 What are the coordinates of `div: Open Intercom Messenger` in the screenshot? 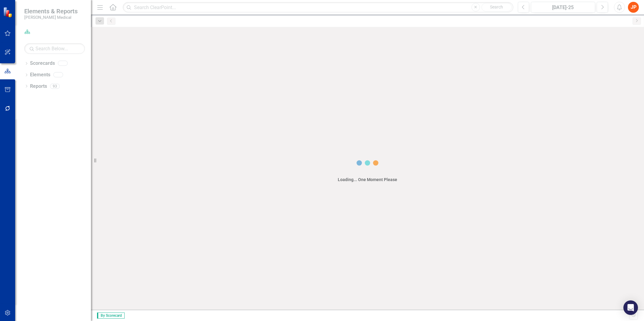 It's located at (630, 307).